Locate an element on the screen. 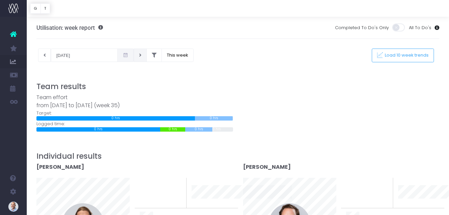 The image size is (449, 215). button: T is located at coordinates (45, 8).